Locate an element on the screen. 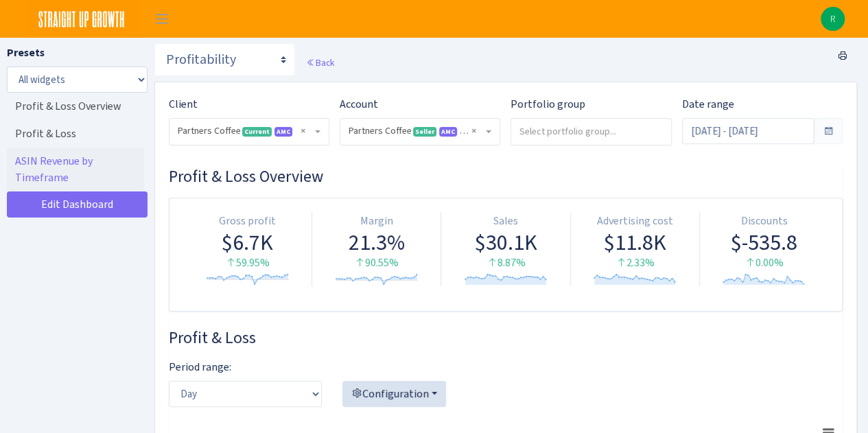  span: Current is located at coordinates (257, 132).